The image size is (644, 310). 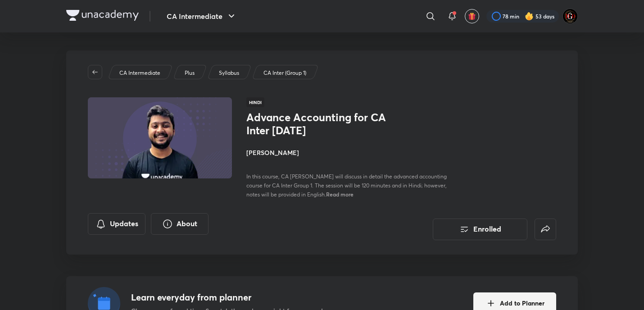 What do you see at coordinates (340, 194) in the screenshot?
I see `span: Read more` at bounding box center [340, 194].